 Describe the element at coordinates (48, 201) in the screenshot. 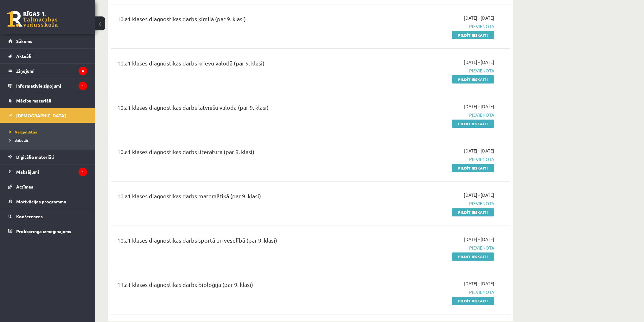

I see `a: Motivācijas programma` at that location.